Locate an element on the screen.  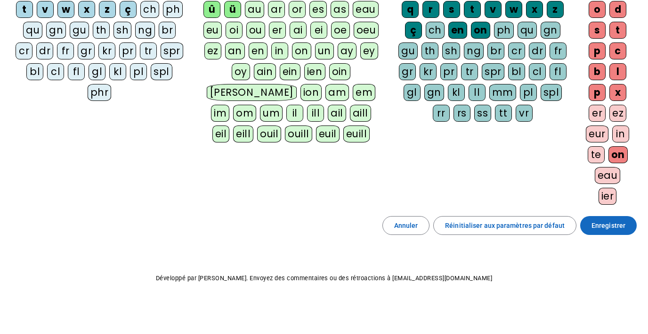
div: il is located at coordinates (295, 113).